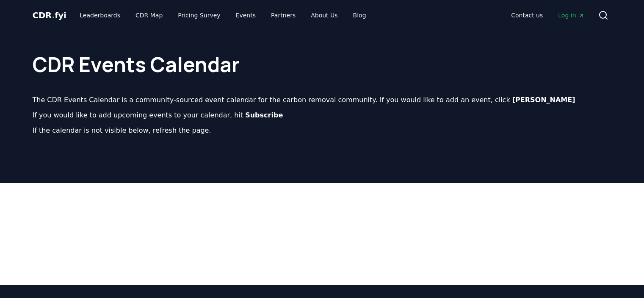 The height and width of the screenshot is (298, 644). Describe the element at coordinates (322, 115) in the screenshot. I see `p: If you would like to add upcoming events to your calendar, hit` at that location.